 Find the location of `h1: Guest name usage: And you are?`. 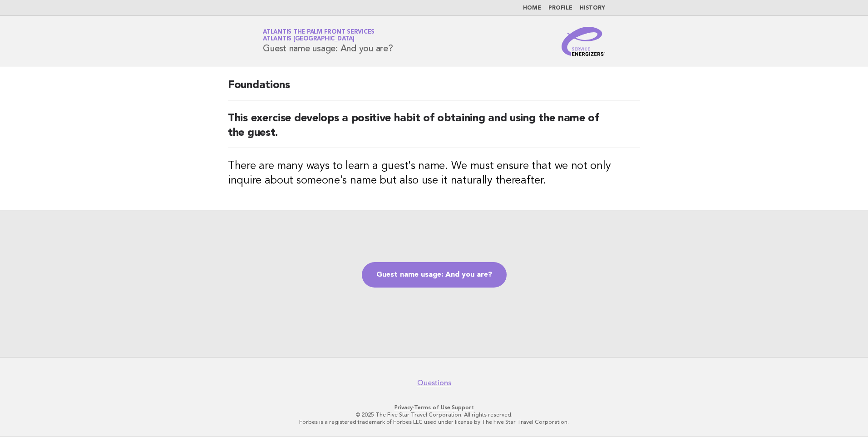

h1: Guest name usage: And you are? is located at coordinates (328, 41).